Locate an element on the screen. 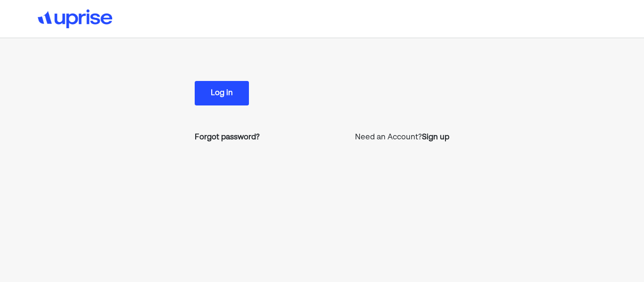 This screenshot has width=644, height=282. a: Sign up is located at coordinates (435, 138).